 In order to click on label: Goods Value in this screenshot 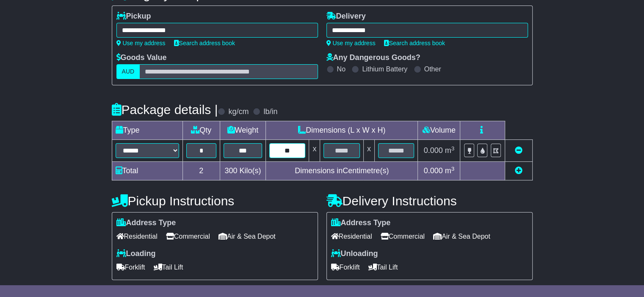, I will do `click(141, 58)`.